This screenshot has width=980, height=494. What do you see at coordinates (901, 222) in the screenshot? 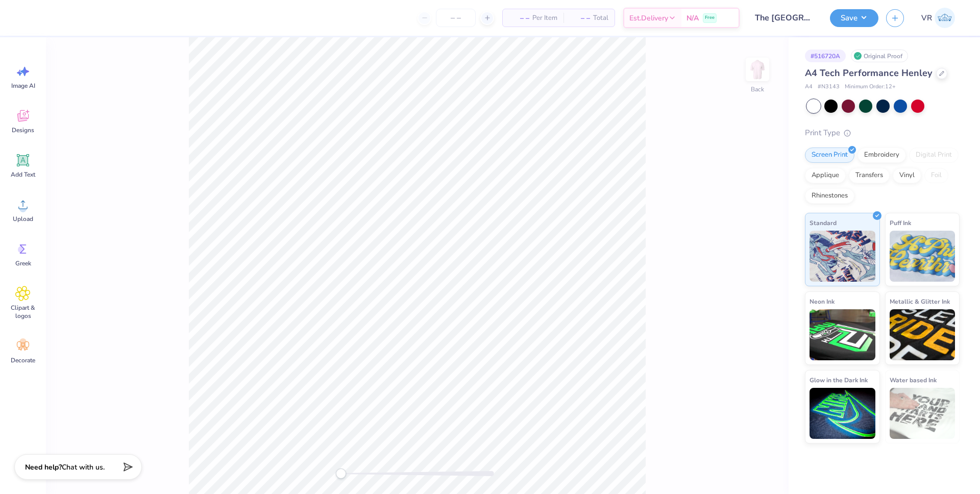
I see `span: Puff Ink` at bounding box center [901, 222].